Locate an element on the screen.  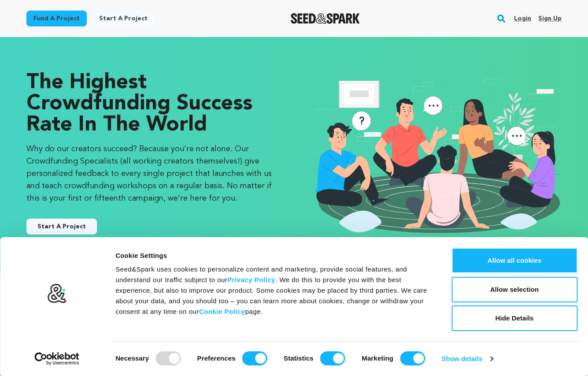
a: Privacy Policy is located at coordinates (251, 279).